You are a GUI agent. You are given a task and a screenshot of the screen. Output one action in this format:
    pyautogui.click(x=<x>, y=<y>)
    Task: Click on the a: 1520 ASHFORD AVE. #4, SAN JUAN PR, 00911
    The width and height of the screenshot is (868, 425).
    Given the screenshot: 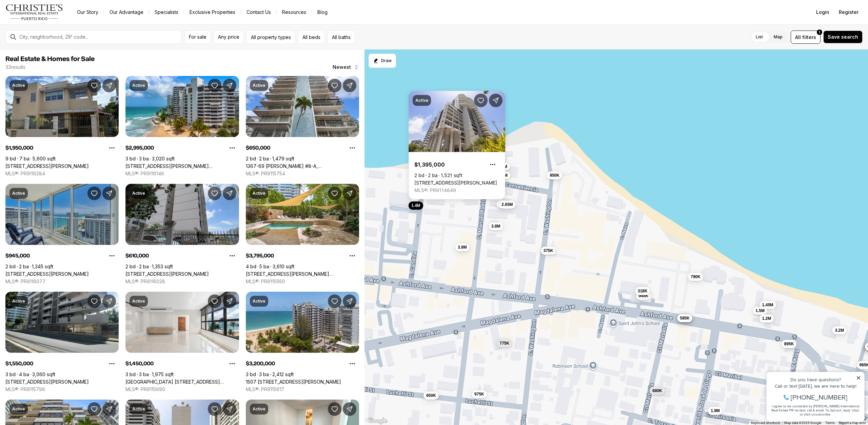 What is the action you would take?
    pyautogui.click(x=47, y=382)
    